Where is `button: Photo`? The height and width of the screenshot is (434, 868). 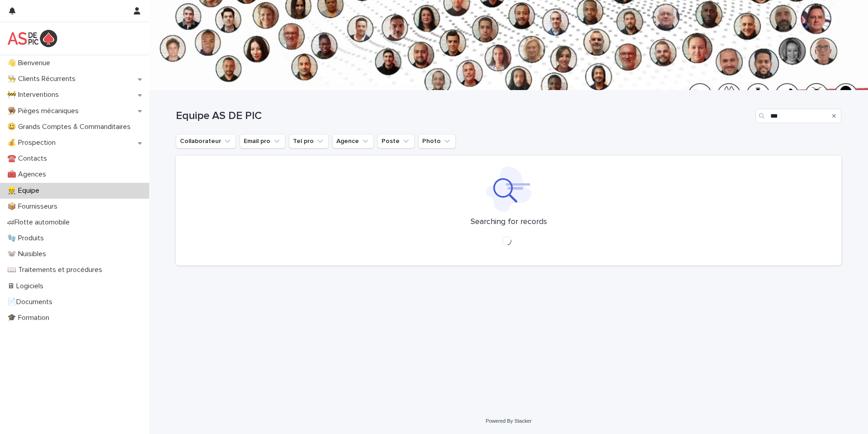 button: Photo is located at coordinates (436, 141).